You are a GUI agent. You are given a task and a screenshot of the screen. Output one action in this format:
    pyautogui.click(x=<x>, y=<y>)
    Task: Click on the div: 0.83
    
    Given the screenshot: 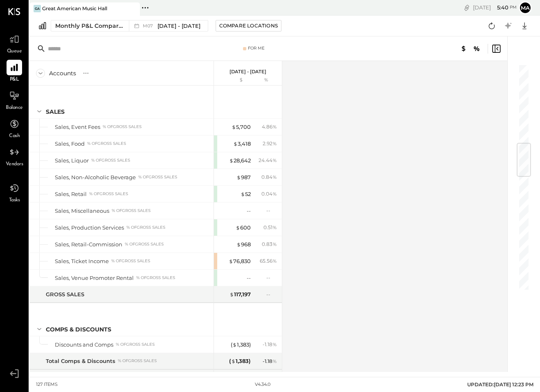 What is the action you would take?
    pyautogui.click(x=269, y=244)
    